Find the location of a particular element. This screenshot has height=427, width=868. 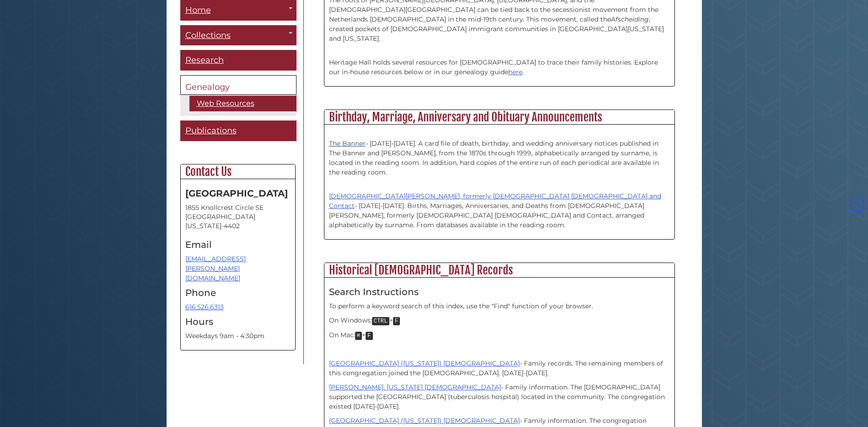

h2: Birthday, Marriage, Anniversary and Obituary Announcements is located at coordinates (499, 117).